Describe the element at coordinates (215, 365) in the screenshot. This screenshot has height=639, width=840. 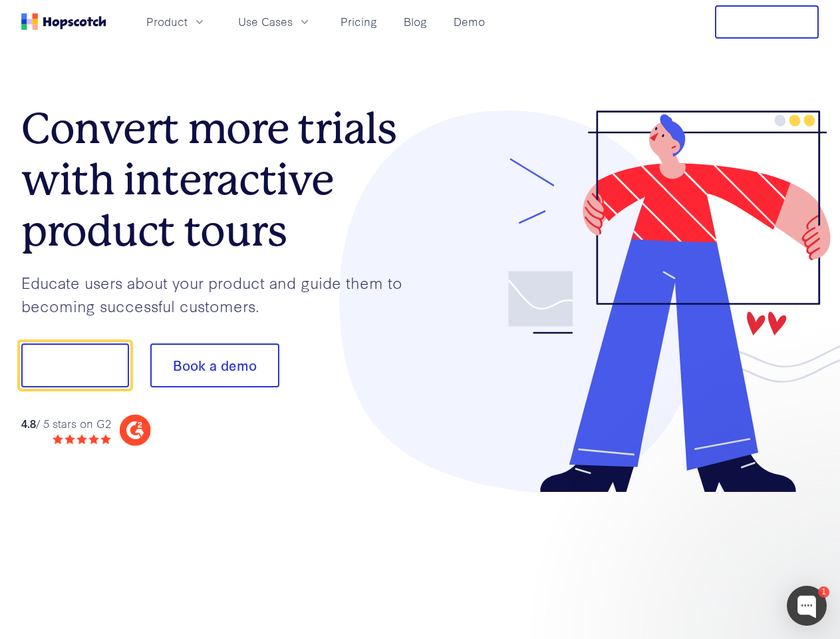
I see `button: Book a demo` at that location.